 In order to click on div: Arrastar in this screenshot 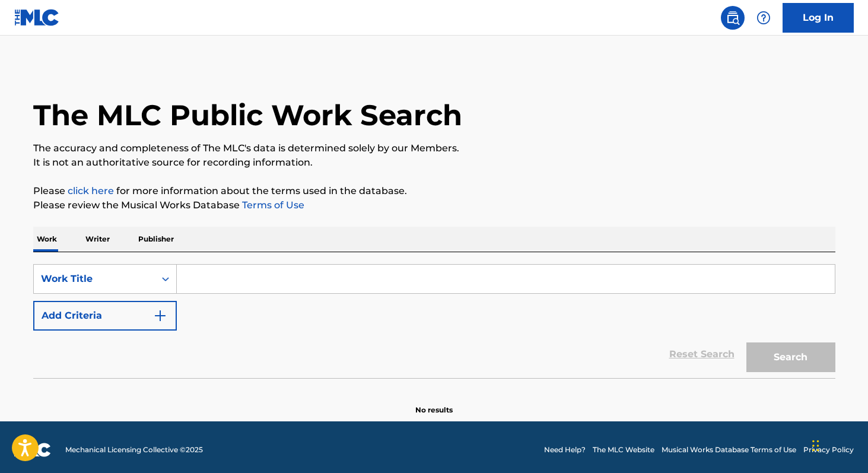, I will do `click(816, 446)`.